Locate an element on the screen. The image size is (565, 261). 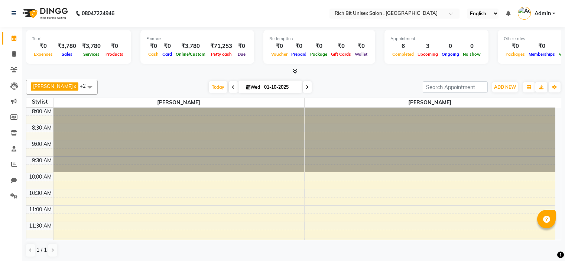
span: Services is located at coordinates (91, 54).